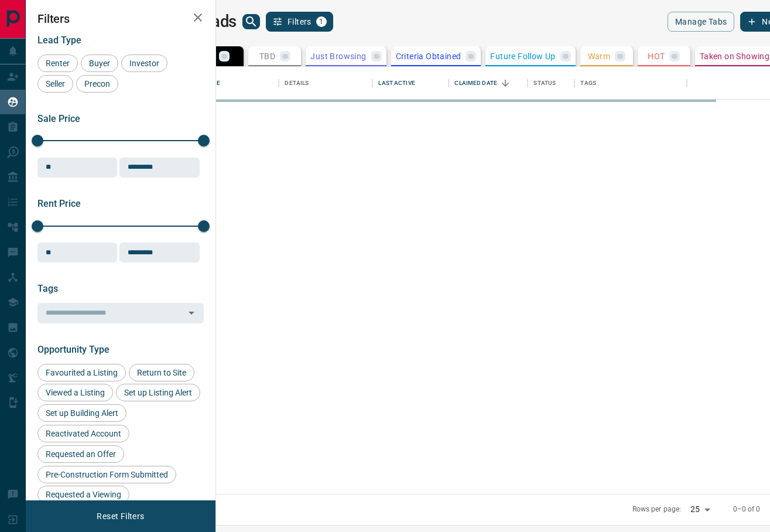 This screenshot has height=532, width=770. I want to click on div: Name, so click(238, 83).